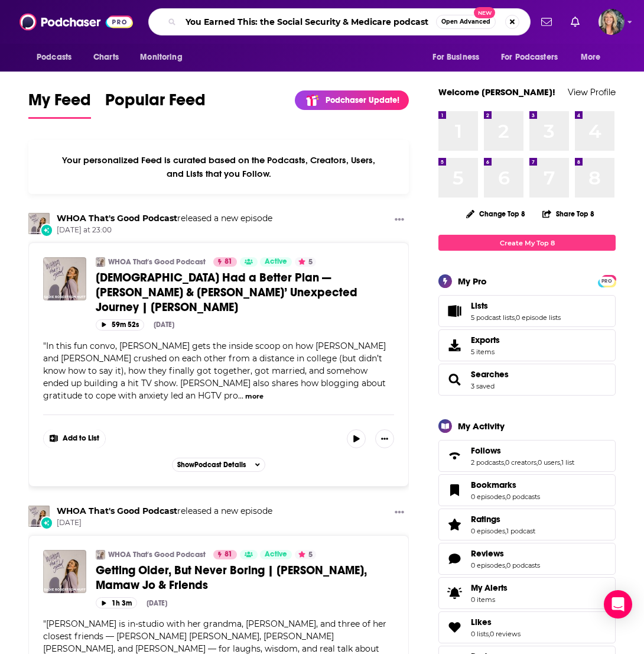  I want to click on span: My Feed, so click(59, 103).